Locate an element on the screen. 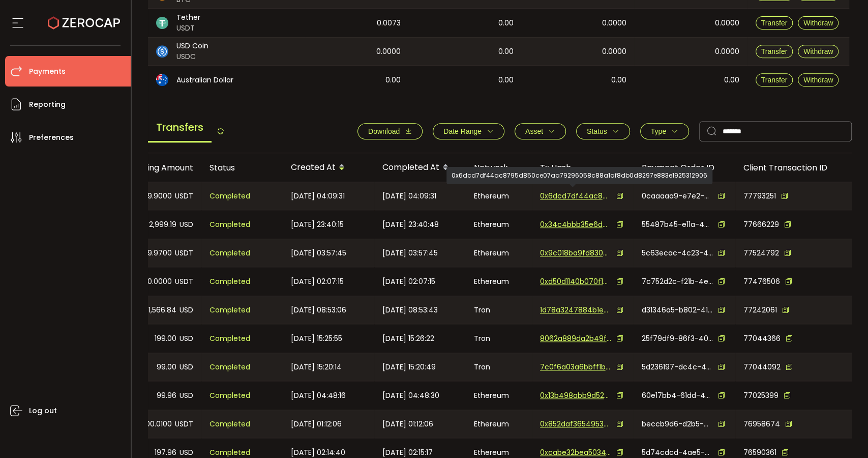 The image size is (868, 458). div: Created At is located at coordinates (329, 167).